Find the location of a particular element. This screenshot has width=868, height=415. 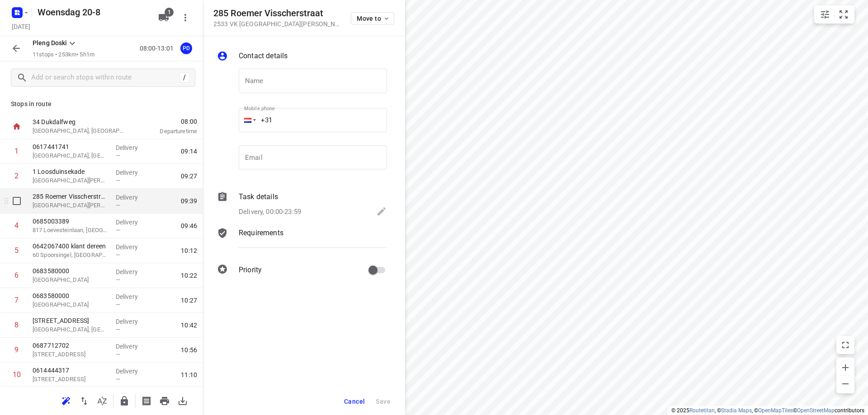

div: 1 is located at coordinates (16, 151).